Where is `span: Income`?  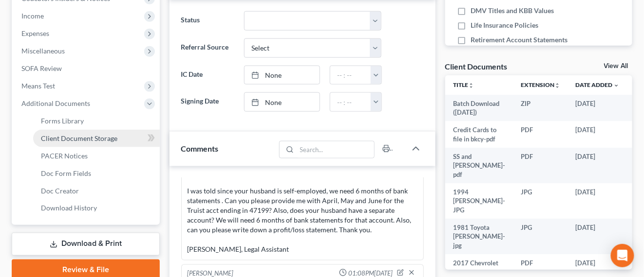
span: Income is located at coordinates (33, 15).